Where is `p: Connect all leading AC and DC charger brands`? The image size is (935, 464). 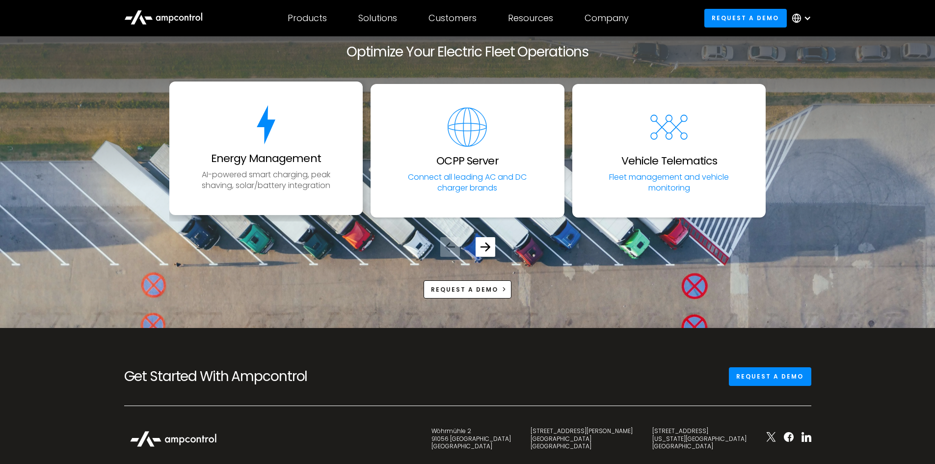
p: Connect all leading AC and DC charger brands is located at coordinates (467, 183).